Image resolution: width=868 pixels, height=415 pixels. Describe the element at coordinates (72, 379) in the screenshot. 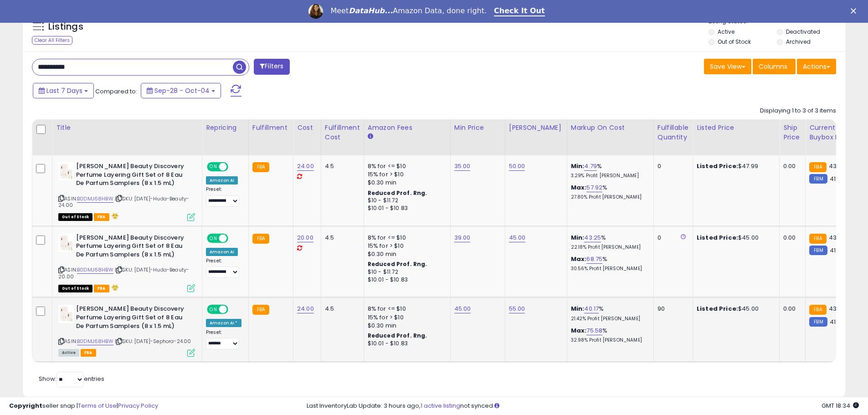

I see `span: Show: entries` at that location.